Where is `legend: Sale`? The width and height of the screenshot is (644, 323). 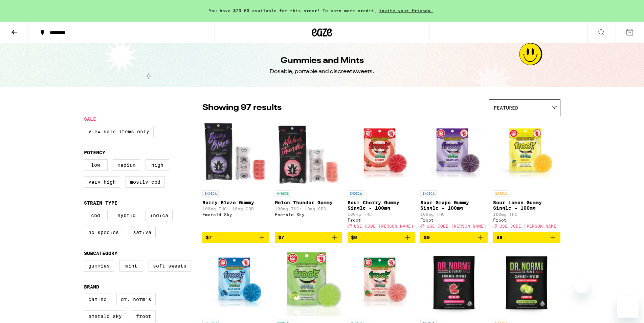
legend: Sale is located at coordinates (90, 119).